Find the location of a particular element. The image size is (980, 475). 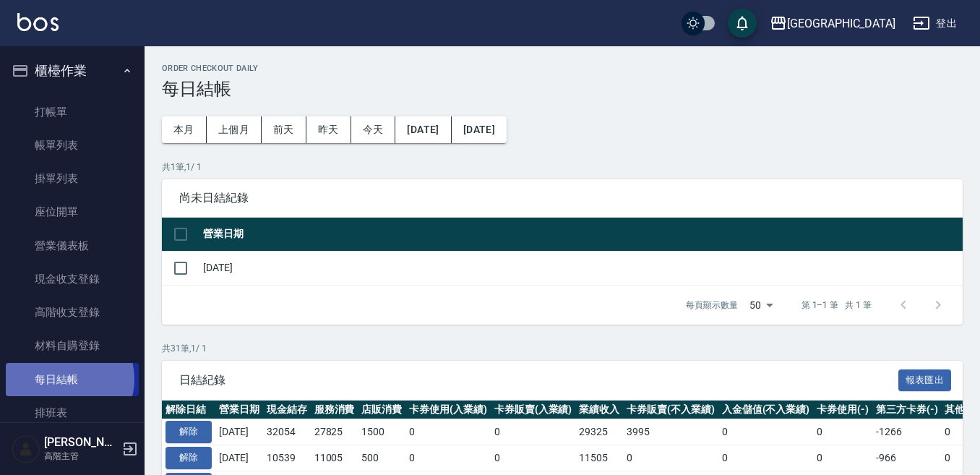

th: 業績收入 is located at coordinates (599, 410).